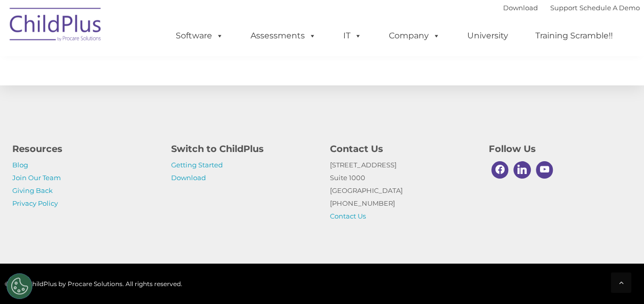  What do you see at coordinates (164, 113) in the screenshot?
I see `span: Phone number` at bounding box center [164, 113].